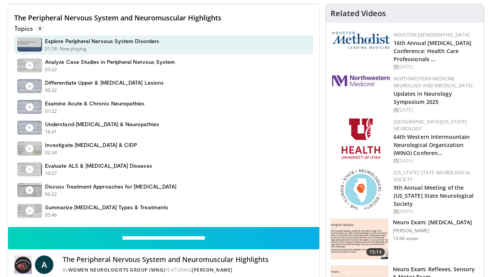  What do you see at coordinates (51, 215) in the screenshot?
I see `p: 05:46` at bounding box center [51, 215].